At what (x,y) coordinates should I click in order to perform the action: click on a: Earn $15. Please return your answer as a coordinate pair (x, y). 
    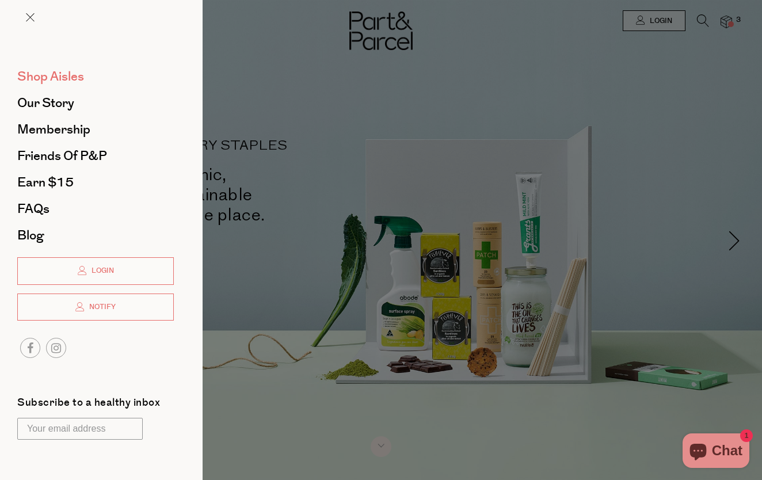
    Looking at the image, I should click on (96, 182).